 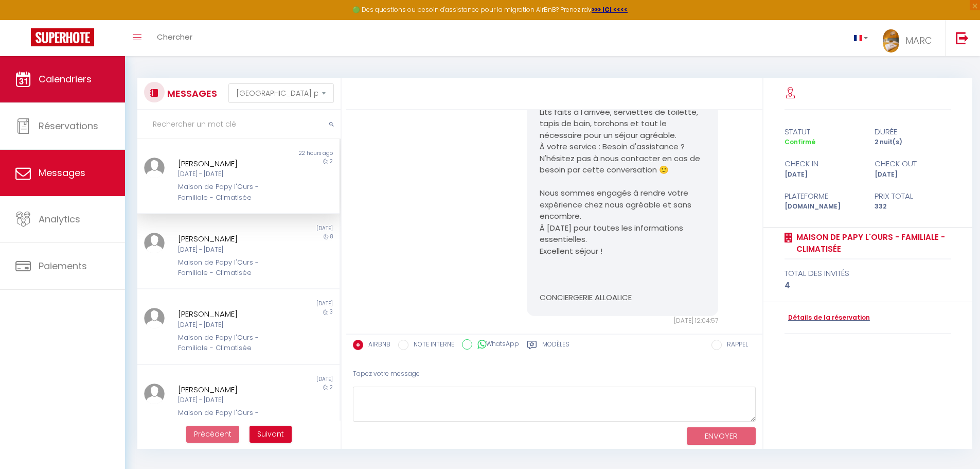 I want to click on span: Confirmé, so click(x=800, y=142).